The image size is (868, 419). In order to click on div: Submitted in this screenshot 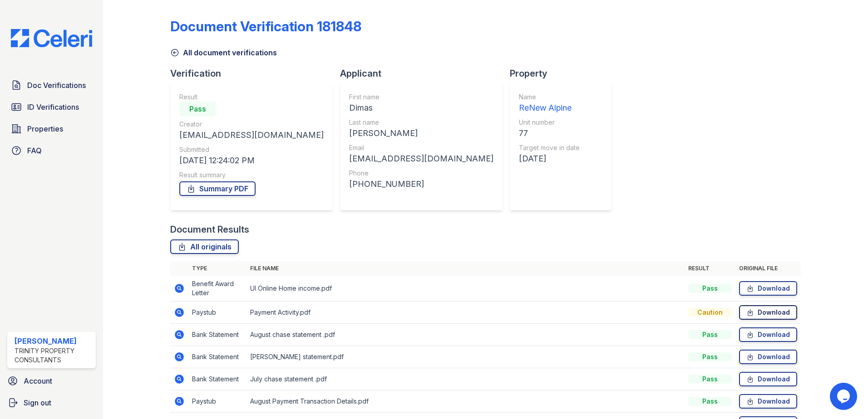, I will do `click(252, 150)`.